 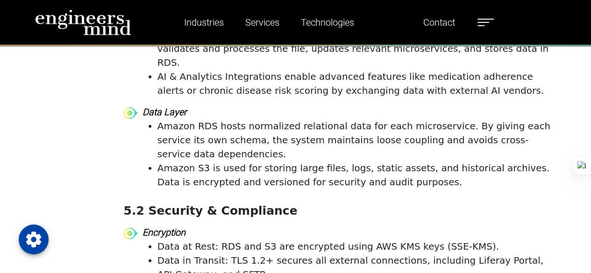 What do you see at coordinates (340, 211) in the screenshot?
I see `h4: 5.2 Security & Compliance` at bounding box center [340, 211].